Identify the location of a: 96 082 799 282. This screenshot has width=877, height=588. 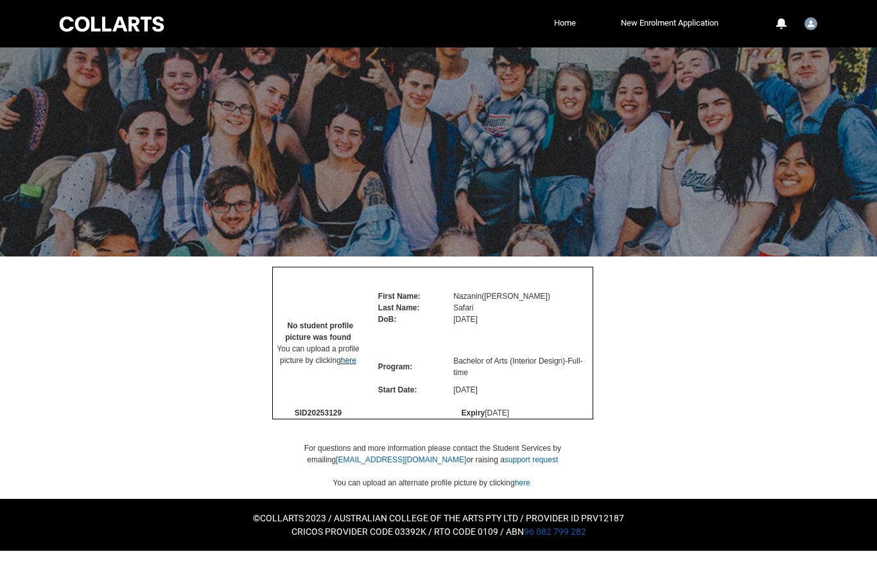
(555, 532).